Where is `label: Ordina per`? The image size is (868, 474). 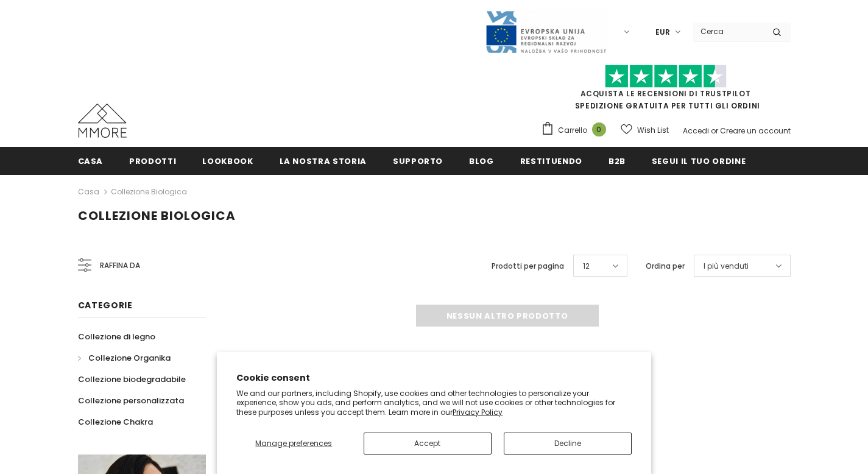 label: Ordina per is located at coordinates (665, 267).